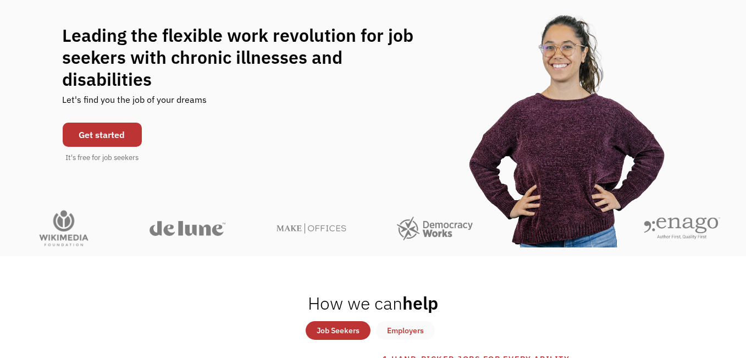  I want to click on div: Employers, so click(405, 331).